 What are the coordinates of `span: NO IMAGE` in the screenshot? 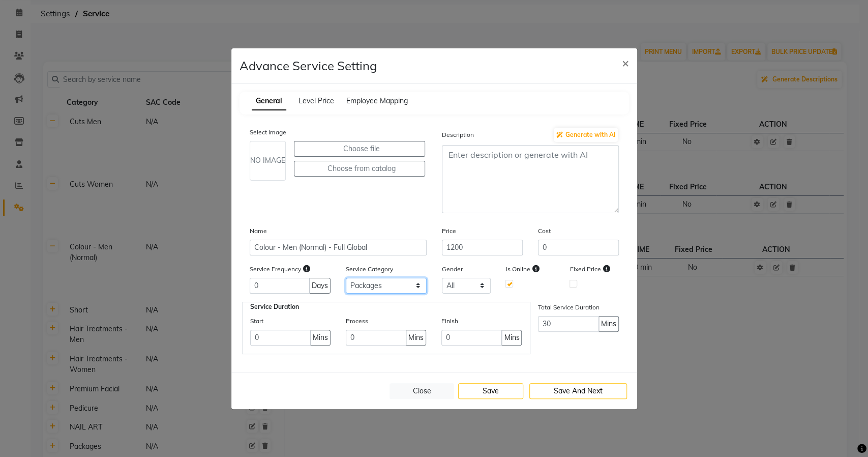 It's located at (267, 160).